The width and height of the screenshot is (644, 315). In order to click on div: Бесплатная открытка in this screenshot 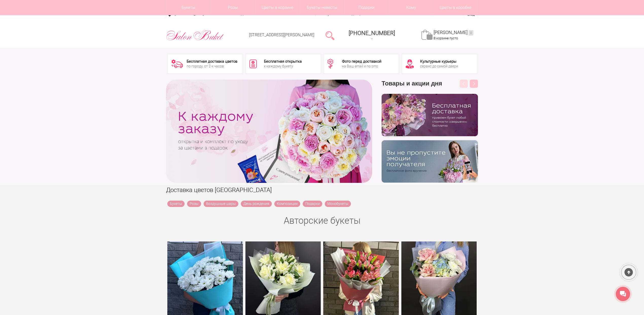, I will do `click(282, 61)`.